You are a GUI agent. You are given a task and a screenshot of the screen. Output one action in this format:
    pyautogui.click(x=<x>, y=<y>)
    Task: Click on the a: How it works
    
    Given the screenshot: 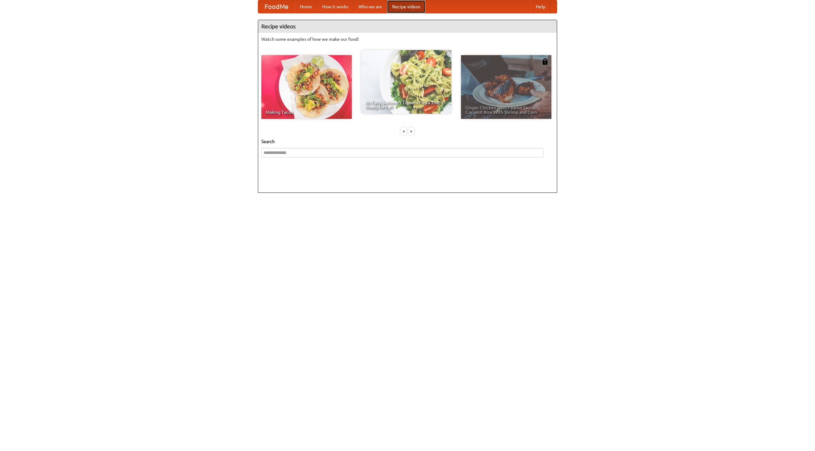 What is the action you would take?
    pyautogui.click(x=335, y=7)
    